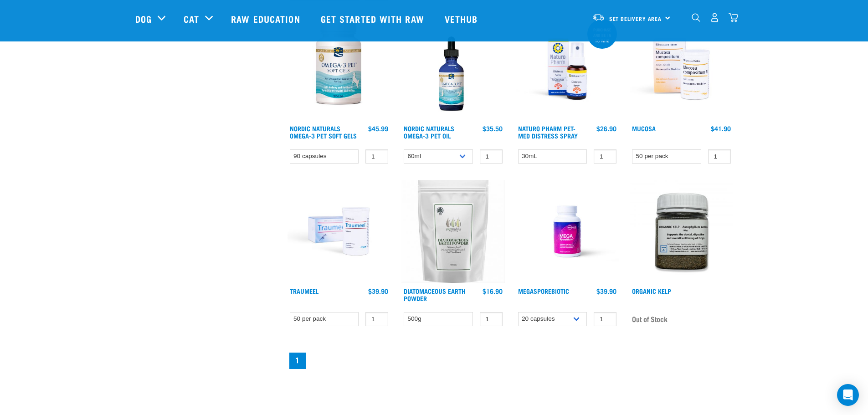  I want to click on img: Bottle Of 60ml Omega3 For Pets, so click(453, 69).